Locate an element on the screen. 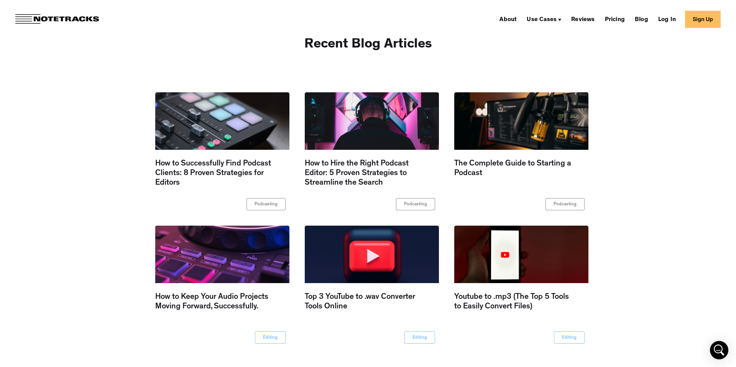 The height and width of the screenshot is (367, 736). a: Blog is located at coordinates (641, 19).